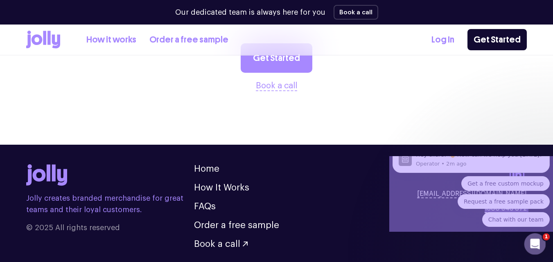 Image resolution: width=553 pixels, height=262 pixels. Describe the element at coordinates (82, 45) in the screenshot. I see `div: Quick reply options` at that location.